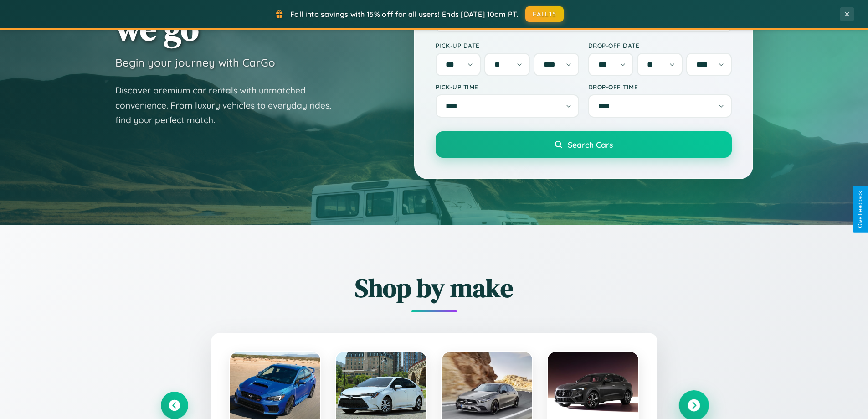 The image size is (868, 419). Describe the element at coordinates (434, 287) in the screenshot. I see `h2: Shop by make` at that location.